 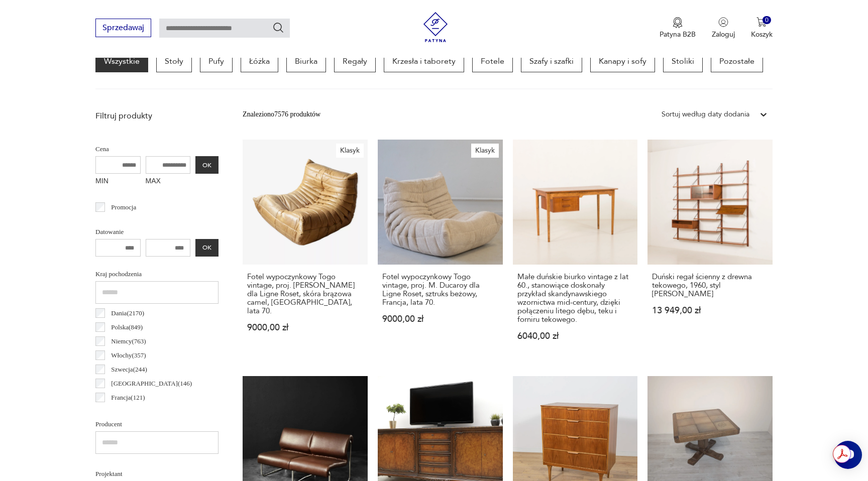 I want to click on p: Czechy ( 112 ), so click(x=128, y=412).